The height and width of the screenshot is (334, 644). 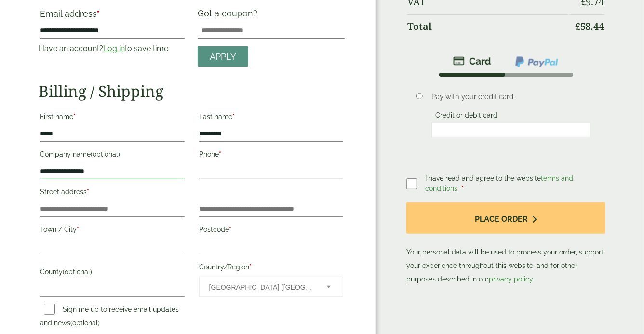 What do you see at coordinates (271, 118) in the screenshot?
I see `label: Last name` at bounding box center [271, 118].